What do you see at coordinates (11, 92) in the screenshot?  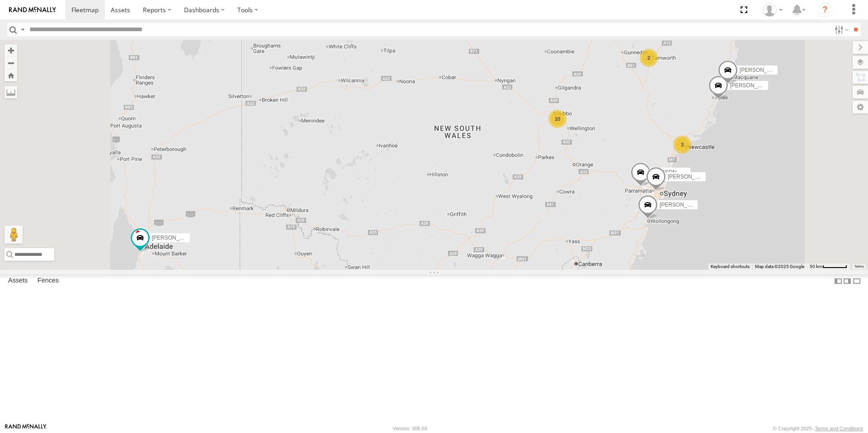 I see `label: Measure` at bounding box center [11, 92].